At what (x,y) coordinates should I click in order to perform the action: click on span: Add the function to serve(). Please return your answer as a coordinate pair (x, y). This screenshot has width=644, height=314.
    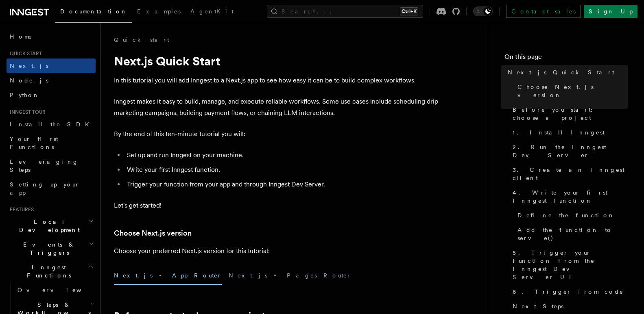
    Looking at the image, I should click on (572, 234).